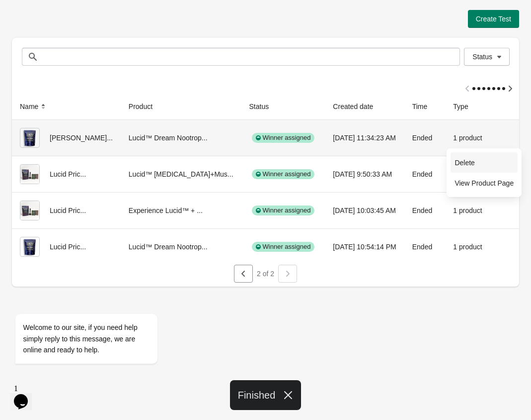 The width and height of the screenshot is (531, 420). I want to click on span: Delete, so click(484, 163).